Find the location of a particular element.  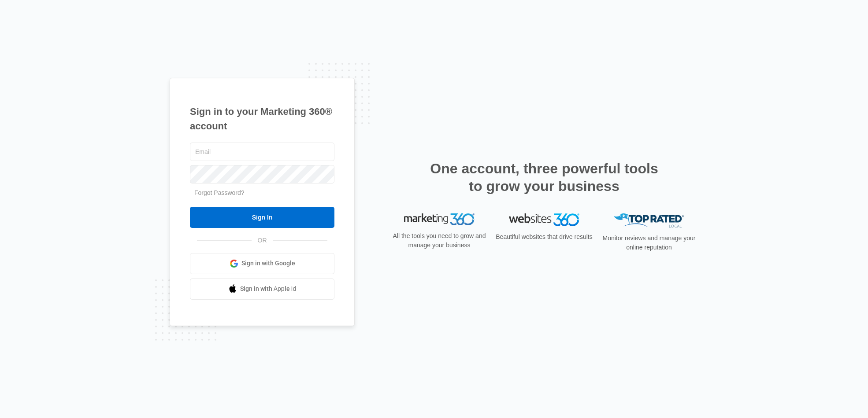

h1: Sign in to your Marketing 360® account is located at coordinates (262, 119).